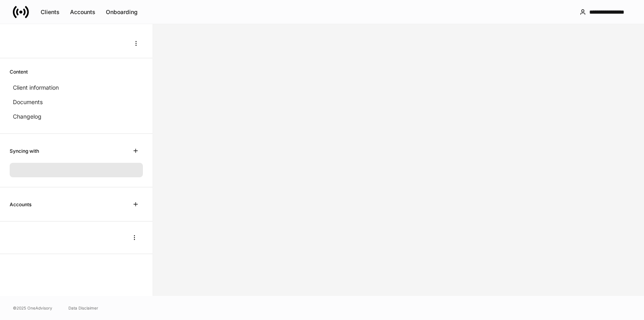  What do you see at coordinates (20, 204) in the screenshot?
I see `h6: Accounts` at bounding box center [20, 204].